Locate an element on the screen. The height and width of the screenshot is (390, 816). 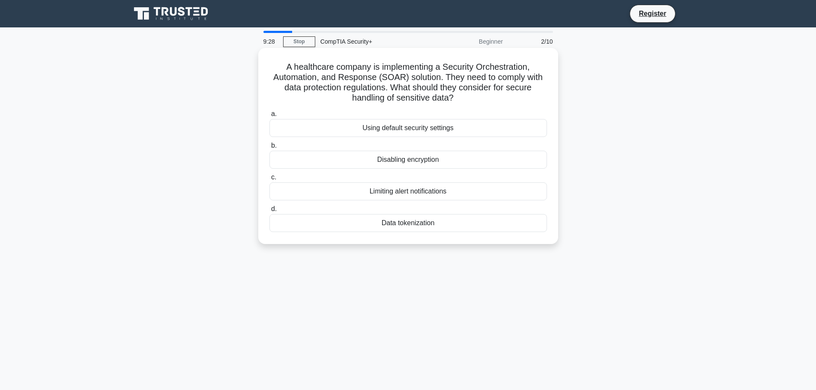
span: a. is located at coordinates (274, 114).